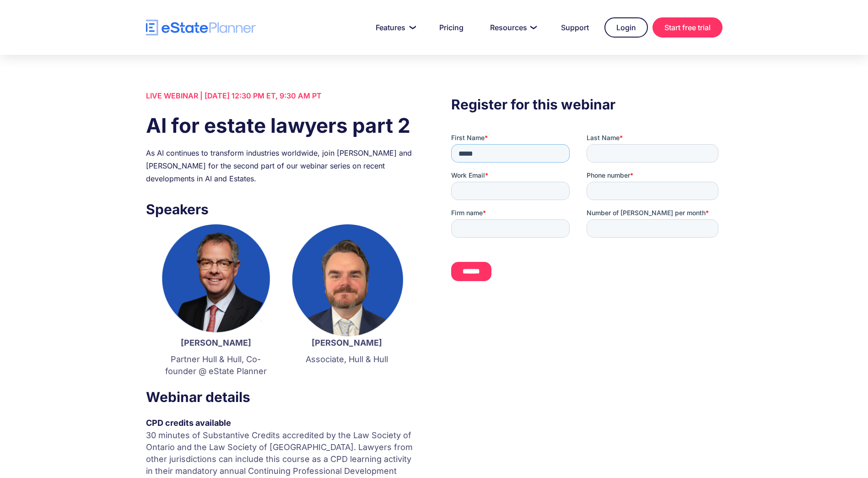 Image resolution: width=868 pixels, height=478 pixels. Describe the element at coordinates (188, 423) in the screenshot. I see `strong: CPD credits available` at that location.